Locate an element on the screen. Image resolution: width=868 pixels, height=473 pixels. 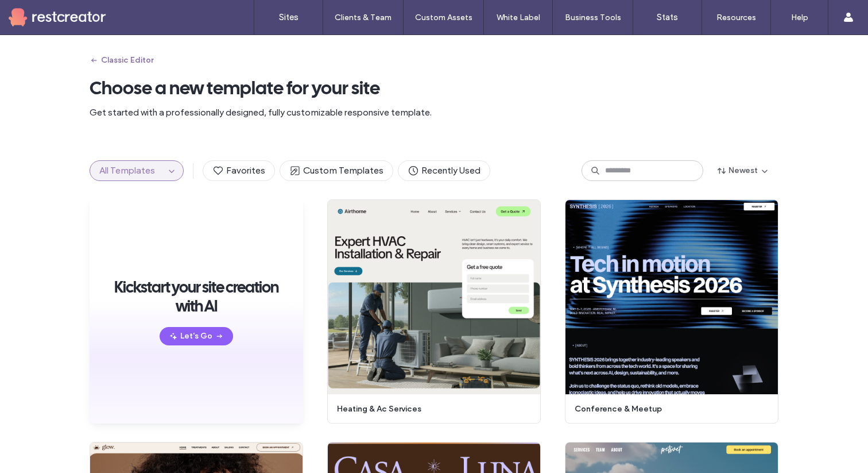
label: Sites is located at coordinates (289, 17).